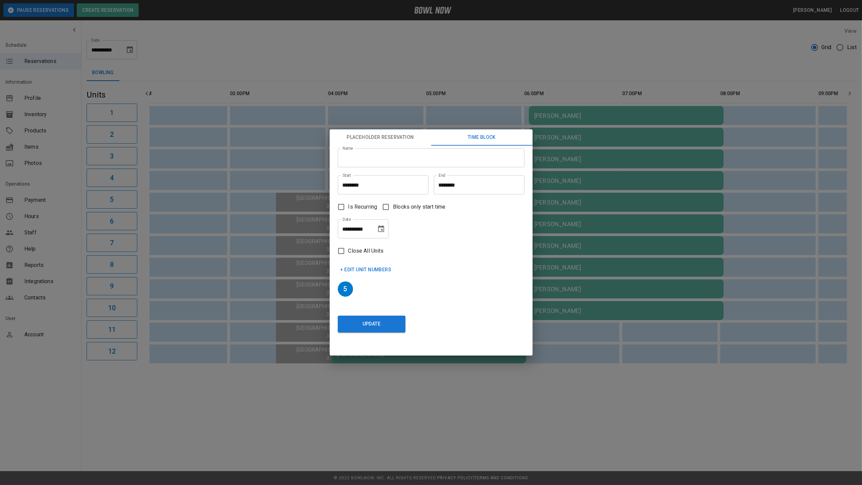  I want to click on button: Update, so click(372, 324).